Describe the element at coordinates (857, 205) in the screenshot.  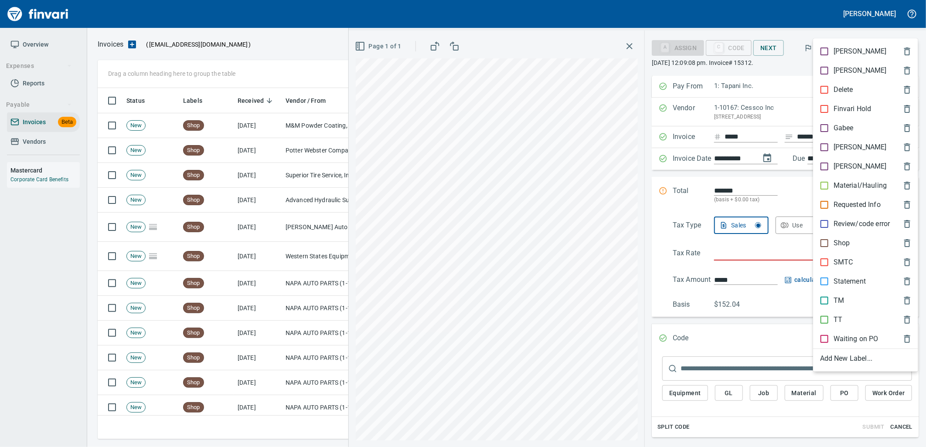
I see `p: Requested Info` at that location.